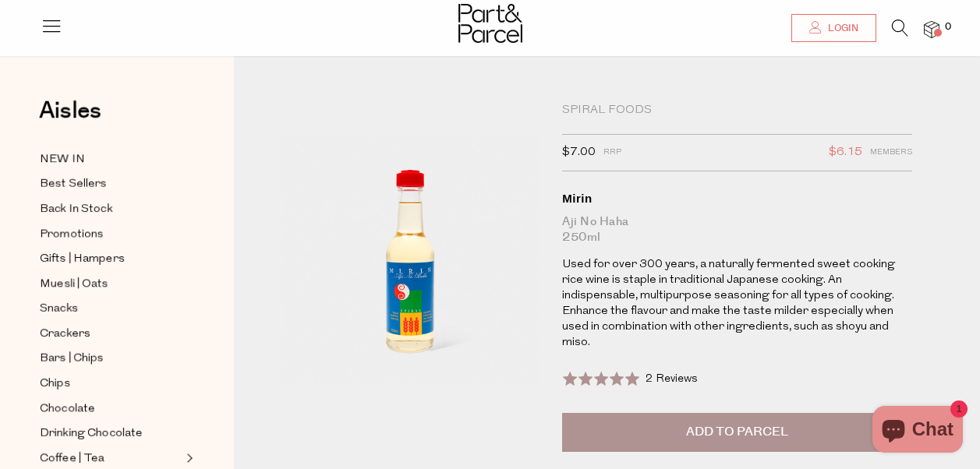 Image resolution: width=980 pixels, height=469 pixels. What do you see at coordinates (891, 153) in the screenshot?
I see `span: Members` at bounding box center [891, 153].